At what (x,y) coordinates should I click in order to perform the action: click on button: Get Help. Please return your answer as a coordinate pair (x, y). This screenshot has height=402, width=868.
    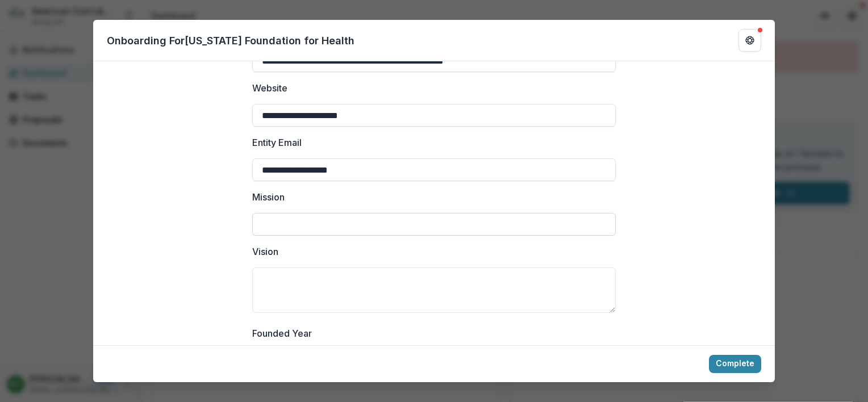
    Looking at the image, I should click on (750, 40).